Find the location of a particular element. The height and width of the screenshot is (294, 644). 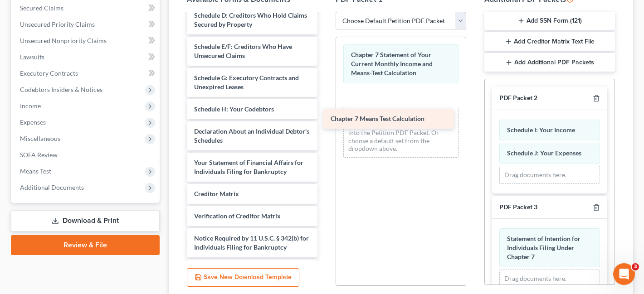

span: Miscellaneous is located at coordinates (40, 138).